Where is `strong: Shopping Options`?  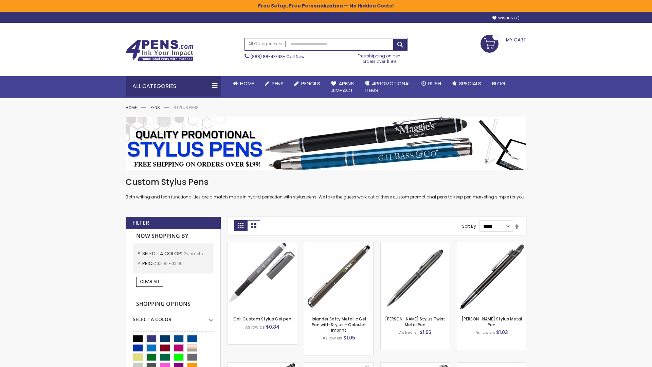 strong: Shopping Options is located at coordinates (173, 304).